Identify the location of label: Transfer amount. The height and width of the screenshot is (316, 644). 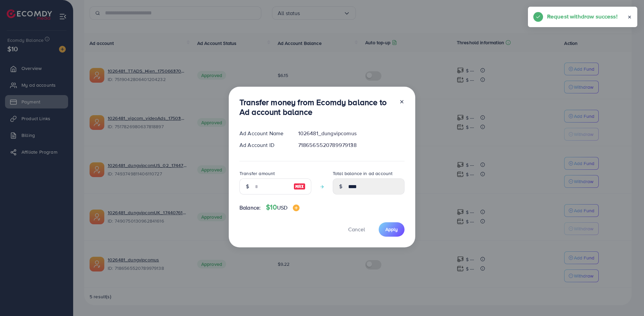
(257, 174).